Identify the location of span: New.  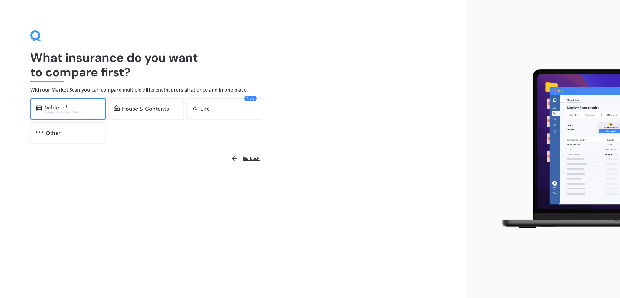
(251, 98).